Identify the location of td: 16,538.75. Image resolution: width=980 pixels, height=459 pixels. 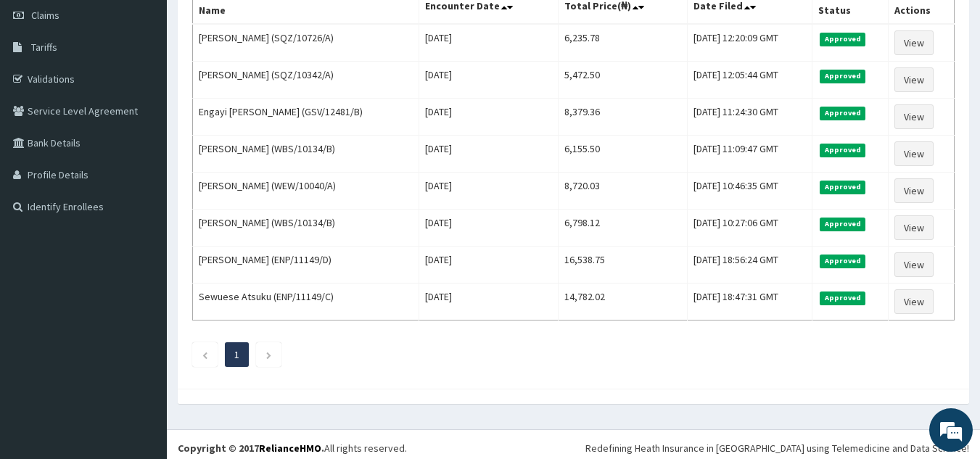
(623, 265).